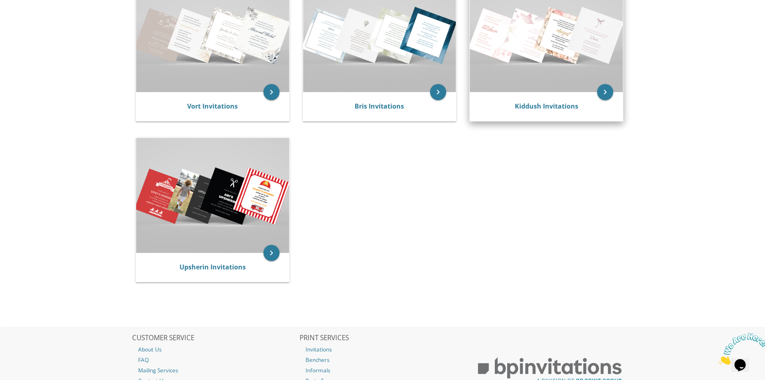 The image size is (765, 380). What do you see at coordinates (215, 370) in the screenshot?
I see `a: Mailing Services` at bounding box center [215, 370].